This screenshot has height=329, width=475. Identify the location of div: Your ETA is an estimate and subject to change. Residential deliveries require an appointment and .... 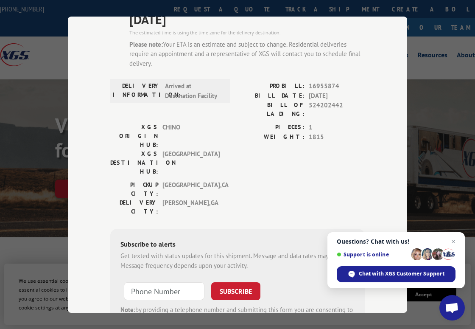
(247, 54).